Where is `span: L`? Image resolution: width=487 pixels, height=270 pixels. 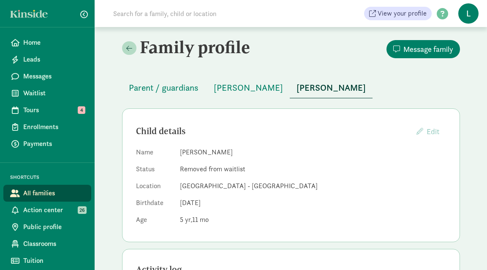 span: L is located at coordinates (468, 14).